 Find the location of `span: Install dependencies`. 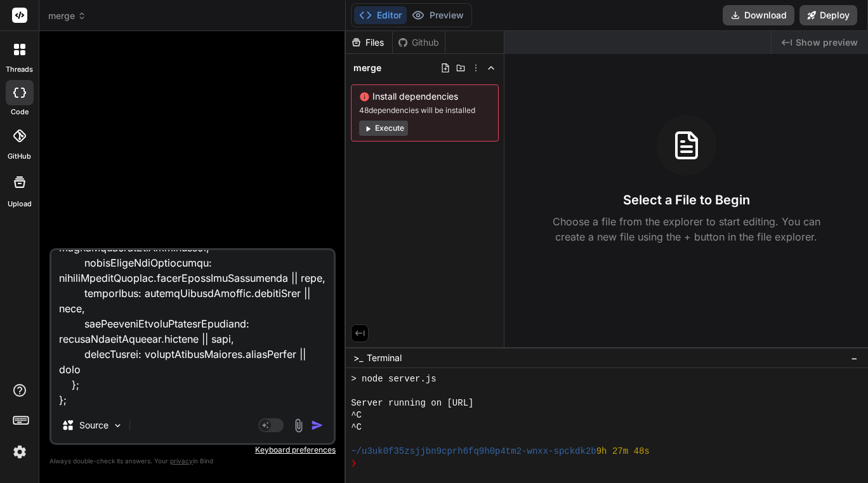

span: Install dependencies is located at coordinates (424, 97).